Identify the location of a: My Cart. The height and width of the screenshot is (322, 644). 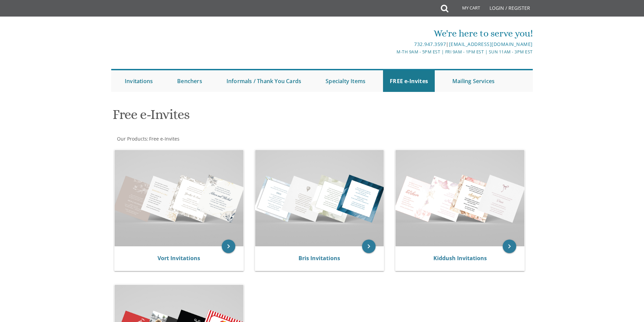
(466, 9).